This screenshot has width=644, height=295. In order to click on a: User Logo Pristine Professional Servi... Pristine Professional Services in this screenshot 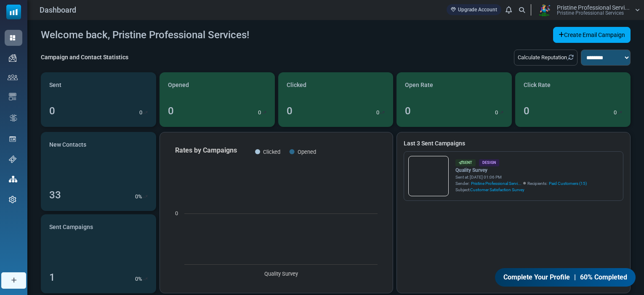, I will do `click(587, 10)`.